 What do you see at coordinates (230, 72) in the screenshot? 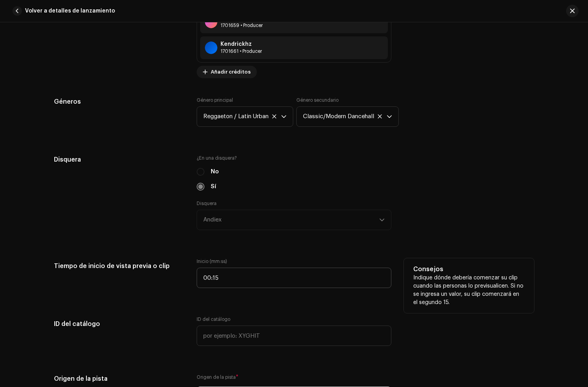
I see `span: Añadir créditos` at bounding box center [230, 72].